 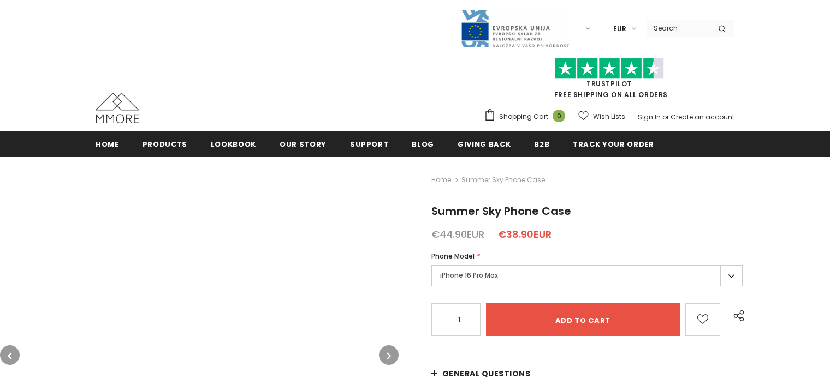 What do you see at coordinates (609, 84) in the screenshot?
I see `a: Trustpilot` at bounding box center [609, 84].